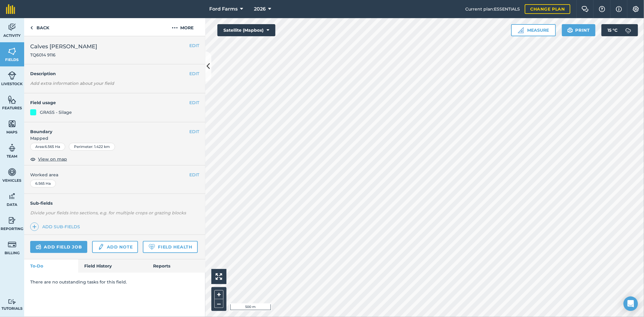 This screenshot has width=644, height=317. Describe the element at coordinates (176, 266) in the screenshot. I see `a: Reports` at that location.